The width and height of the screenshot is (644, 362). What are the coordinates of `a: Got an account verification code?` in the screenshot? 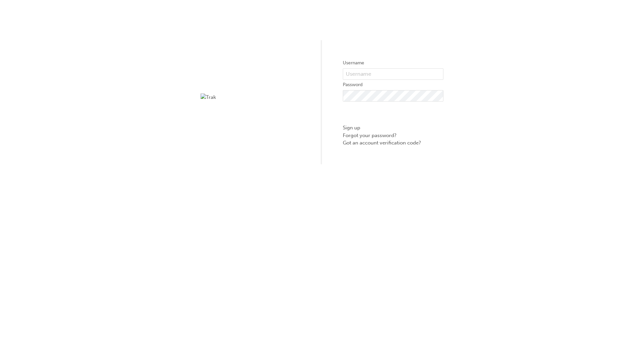 It's located at (393, 143).